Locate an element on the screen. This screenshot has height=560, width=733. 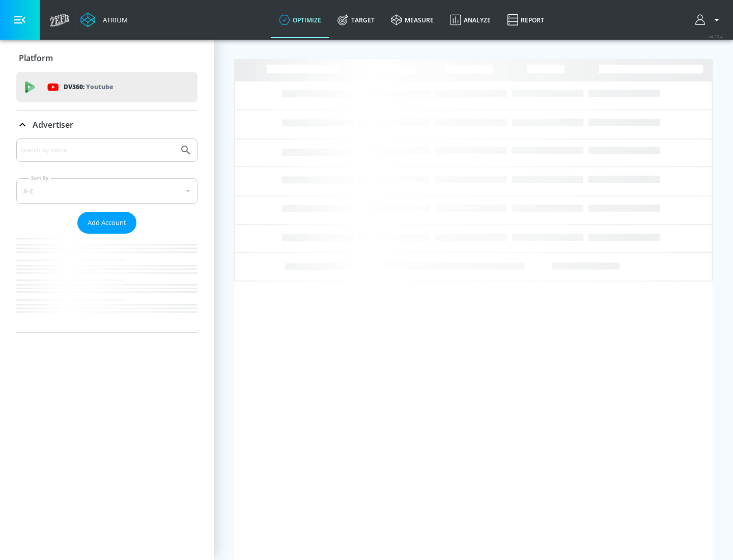
a: measure is located at coordinates (413, 20).